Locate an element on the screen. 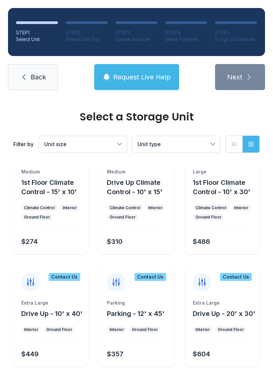 The width and height of the screenshot is (273, 379). button: Parking - 12' x 45' is located at coordinates (136, 313).